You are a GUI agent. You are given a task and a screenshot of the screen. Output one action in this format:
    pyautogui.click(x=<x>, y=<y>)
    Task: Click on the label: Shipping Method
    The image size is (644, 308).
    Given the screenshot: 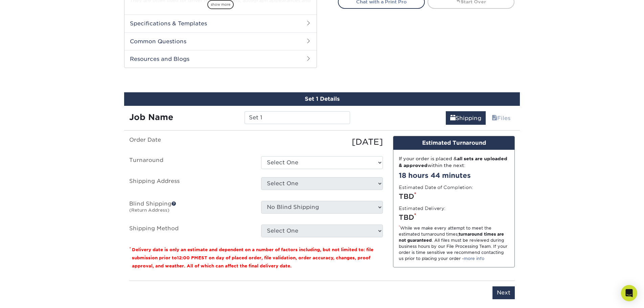 What is the action you would take?
    pyautogui.click(x=190, y=231)
    